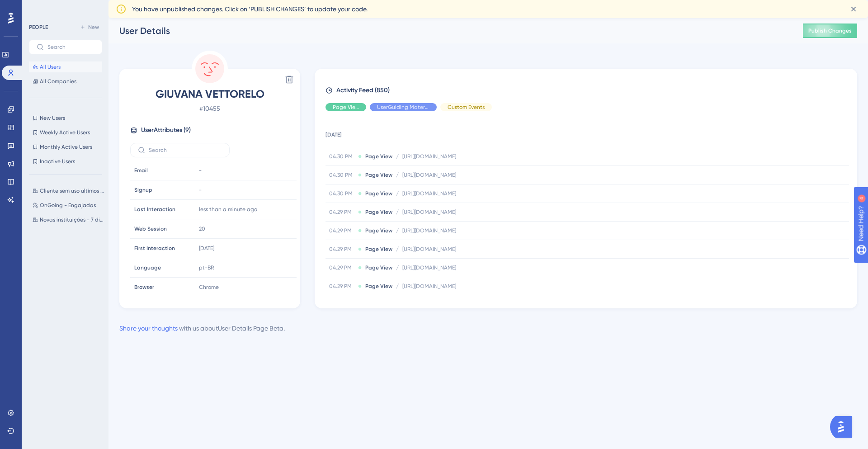 The width and height of the screenshot is (868, 449). I want to click on span: Novas instituições - 7 dias, so click(72, 219).